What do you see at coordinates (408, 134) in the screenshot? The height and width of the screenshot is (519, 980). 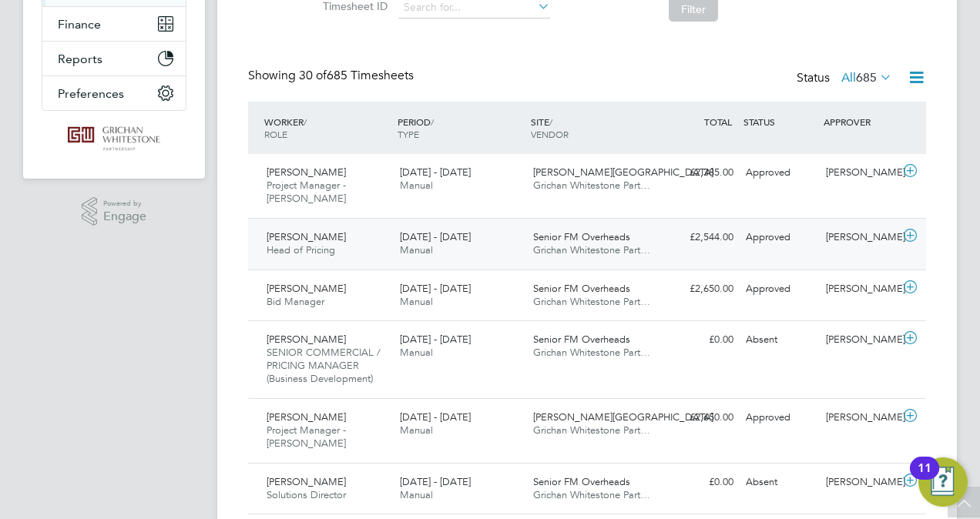 I see `span: TYPE` at bounding box center [408, 134].